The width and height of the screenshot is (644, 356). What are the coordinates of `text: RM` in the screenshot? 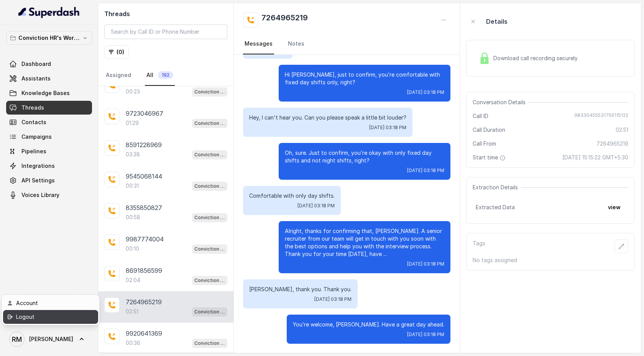 It's located at (17, 339).